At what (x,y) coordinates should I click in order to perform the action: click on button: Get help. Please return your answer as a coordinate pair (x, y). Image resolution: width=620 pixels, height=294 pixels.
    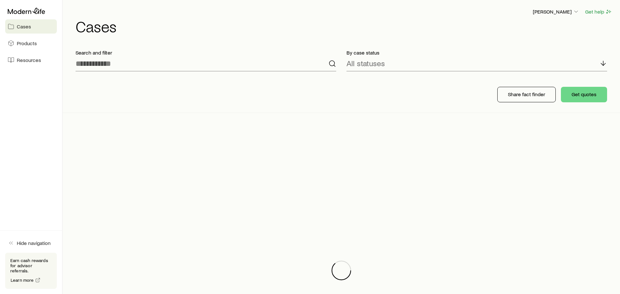
    Looking at the image, I should click on (599, 12).